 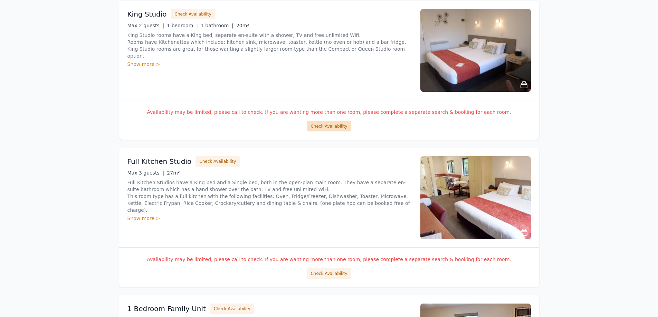 I want to click on h3: King Studio, so click(x=147, y=14).